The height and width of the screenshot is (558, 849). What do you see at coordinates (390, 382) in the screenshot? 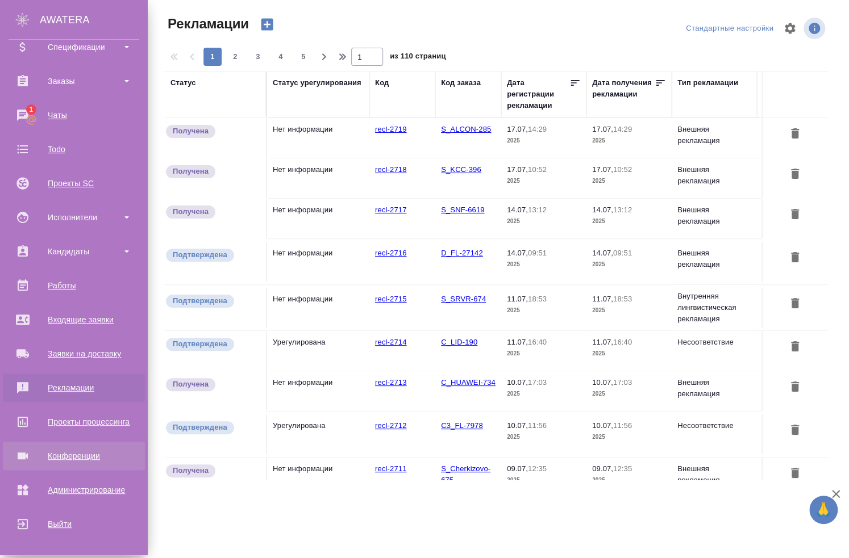
I see `a: recl-2713` at bounding box center [390, 382].